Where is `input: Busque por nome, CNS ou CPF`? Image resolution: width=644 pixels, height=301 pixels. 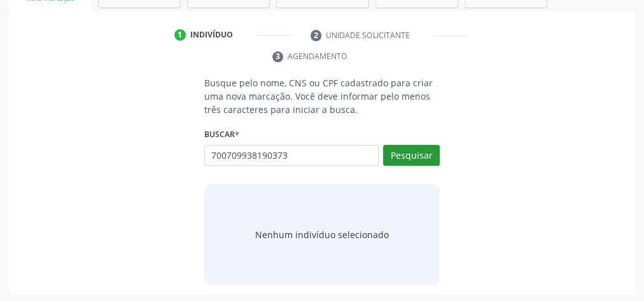
input: Busque por nome, CNS ou CPF is located at coordinates (291, 155).